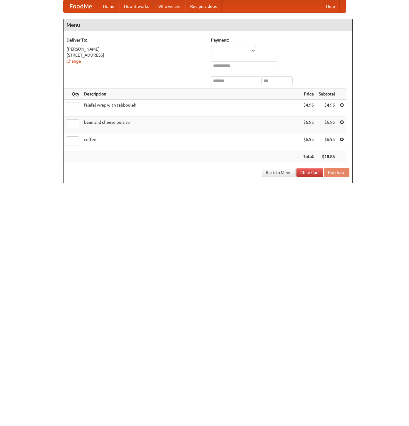 The width and height of the screenshot is (409, 426). What do you see at coordinates (327, 94) in the screenshot?
I see `th: Subtotal` at bounding box center [327, 94].